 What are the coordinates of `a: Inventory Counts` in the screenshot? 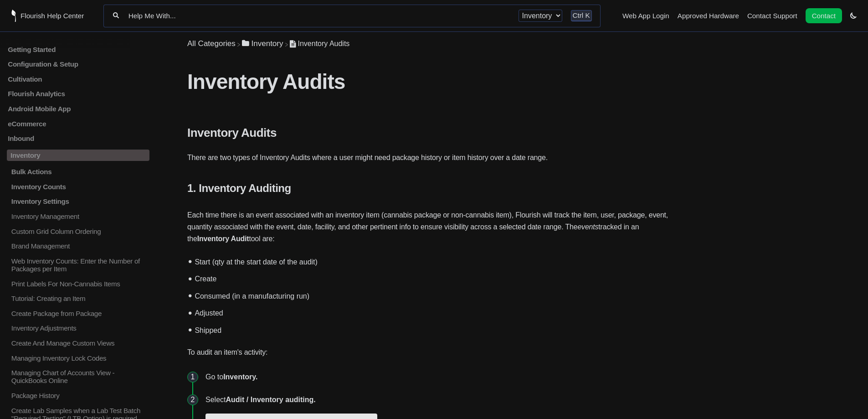 It's located at (78, 187).